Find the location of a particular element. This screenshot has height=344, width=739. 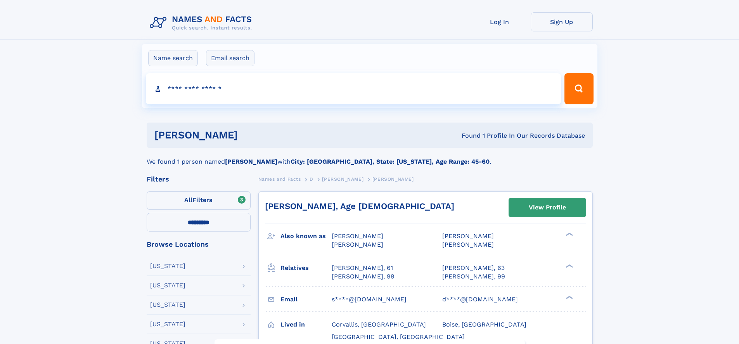

h3: Relatives is located at coordinates (306, 268).